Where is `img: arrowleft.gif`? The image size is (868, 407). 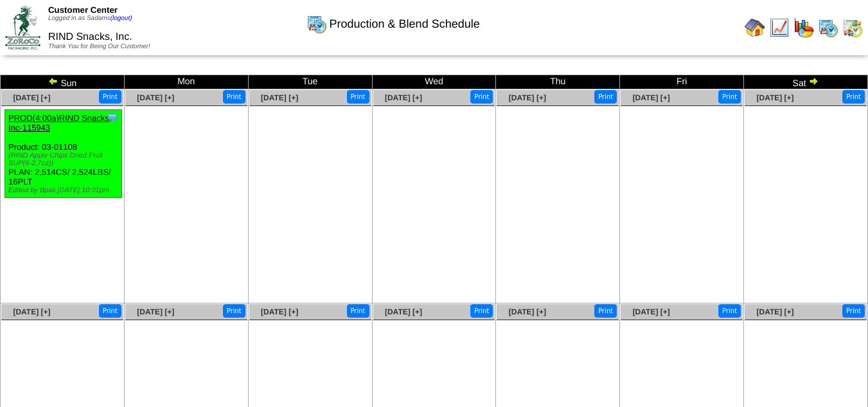 img: arrowleft.gif is located at coordinates (54, 81).